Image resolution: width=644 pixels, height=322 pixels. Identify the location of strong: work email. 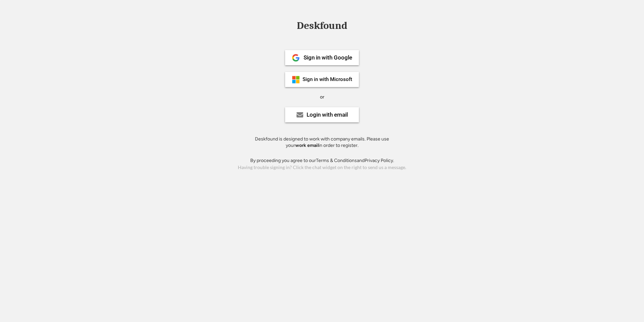
(307, 145).